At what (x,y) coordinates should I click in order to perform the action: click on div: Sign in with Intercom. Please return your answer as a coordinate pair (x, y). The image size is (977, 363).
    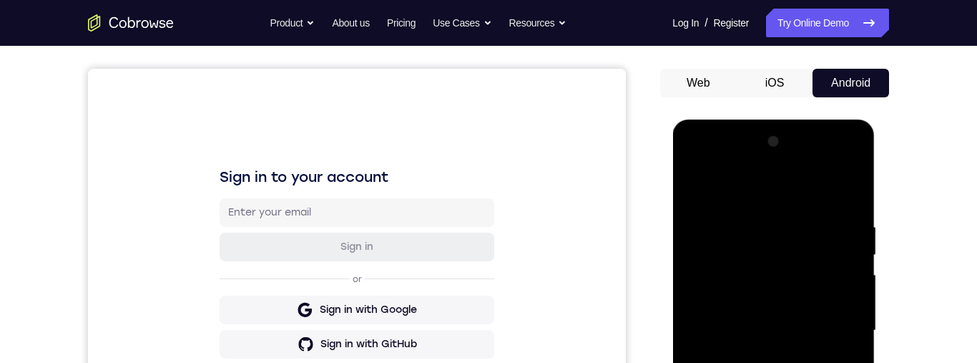
    Looking at the image, I should click on (280, 310).